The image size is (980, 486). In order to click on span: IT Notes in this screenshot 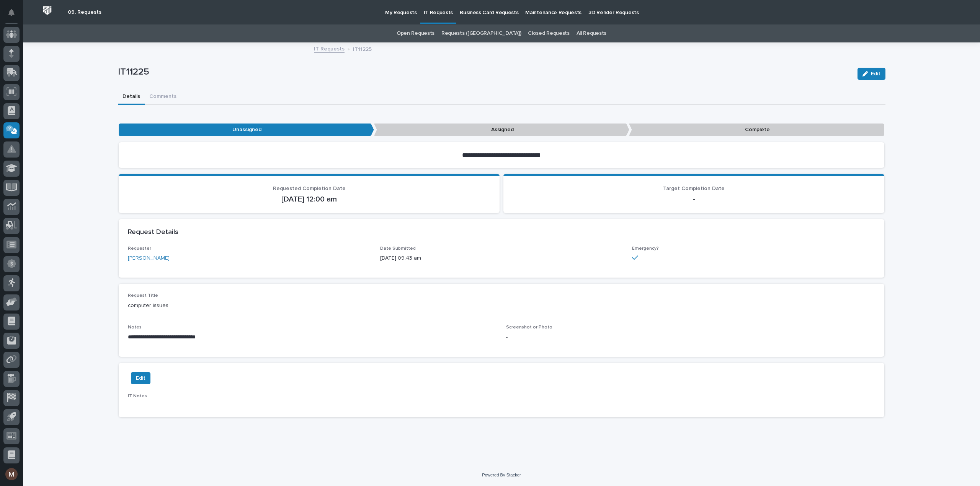, I will do `click(138, 397)`.